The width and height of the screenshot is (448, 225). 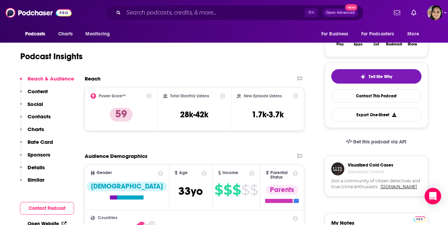 What do you see at coordinates (282, 190) in the screenshot?
I see `div: Parents` at bounding box center [282, 190].